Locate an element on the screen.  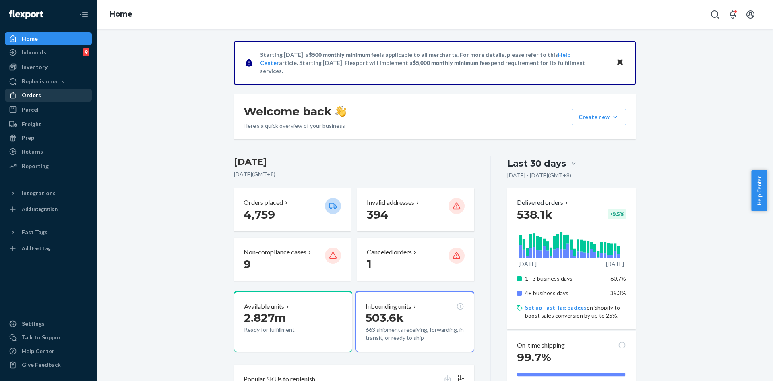
button: Orders placed 4,759 is located at coordinates (292, 209).